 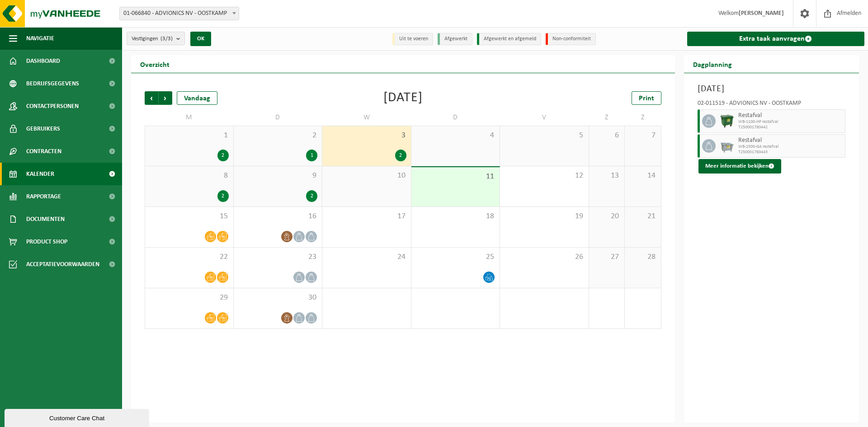 I want to click on span: 2, so click(x=278, y=135).